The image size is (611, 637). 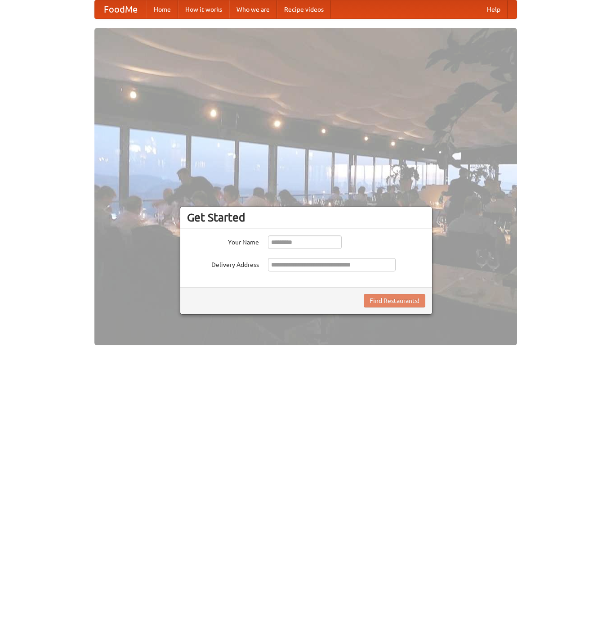 What do you see at coordinates (121, 9) in the screenshot?
I see `a: FoodMe` at bounding box center [121, 9].